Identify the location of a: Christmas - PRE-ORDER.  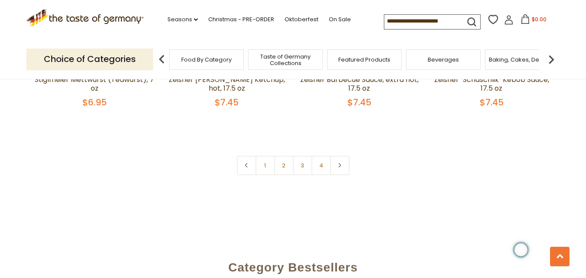
(241, 20).